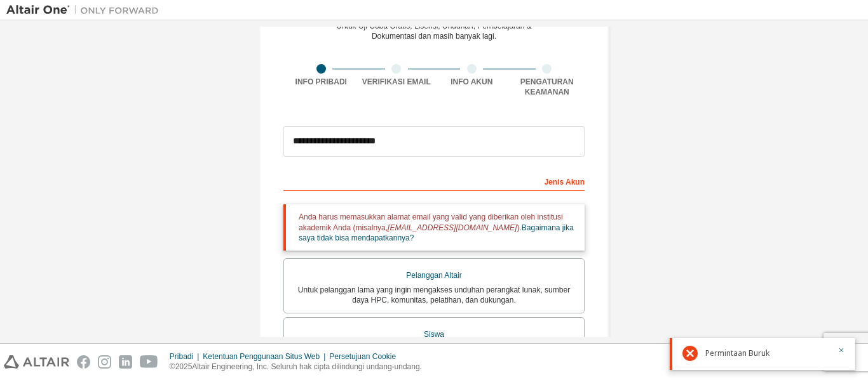 This screenshot has height=380, width=868. Describe the element at coordinates (434, 275) in the screenshot. I see `font: Pelanggan Altair` at that location.